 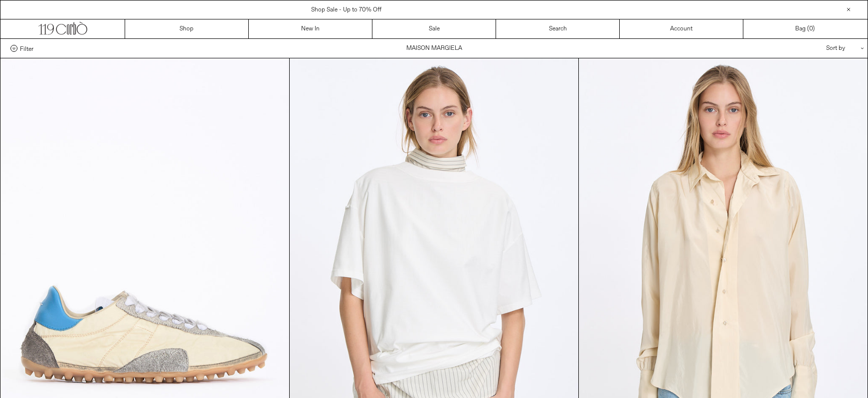 I want to click on span: Filter, so click(x=26, y=48).